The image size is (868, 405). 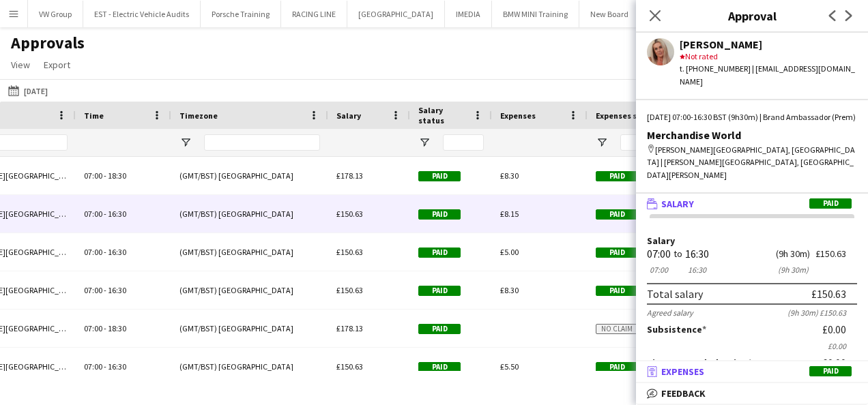 What do you see at coordinates (463, 143) in the screenshot?
I see `input: Salary status Filter Input` at bounding box center [463, 143].